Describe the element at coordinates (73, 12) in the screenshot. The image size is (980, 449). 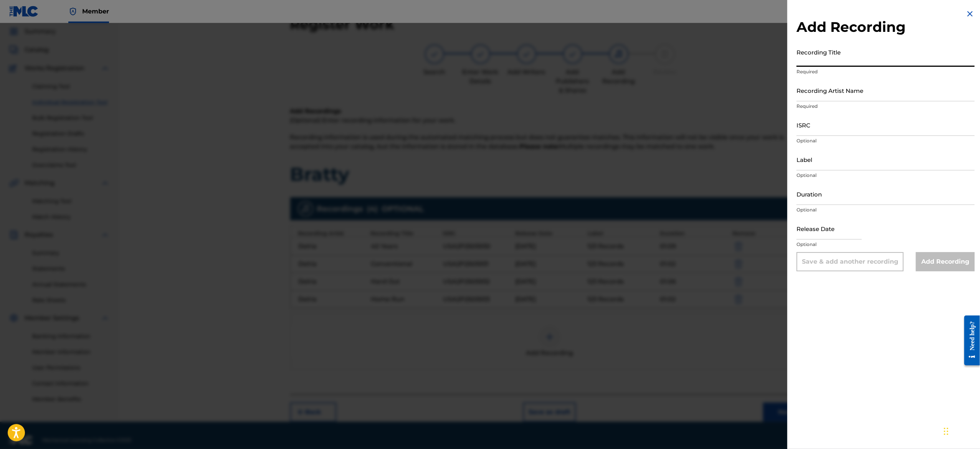
I see `img: Top Rightsholder` at that location.